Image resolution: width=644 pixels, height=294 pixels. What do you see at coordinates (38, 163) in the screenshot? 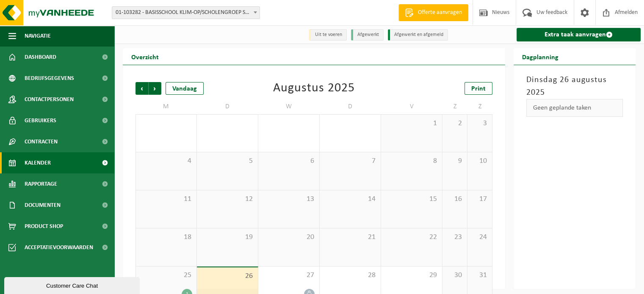
I see `span: Kalender` at bounding box center [38, 163].